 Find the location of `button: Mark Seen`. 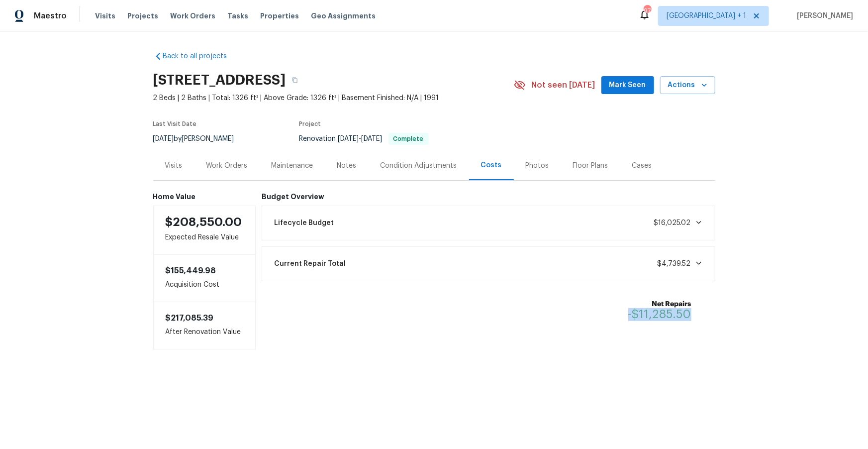

button: Mark Seen is located at coordinates (628, 85).